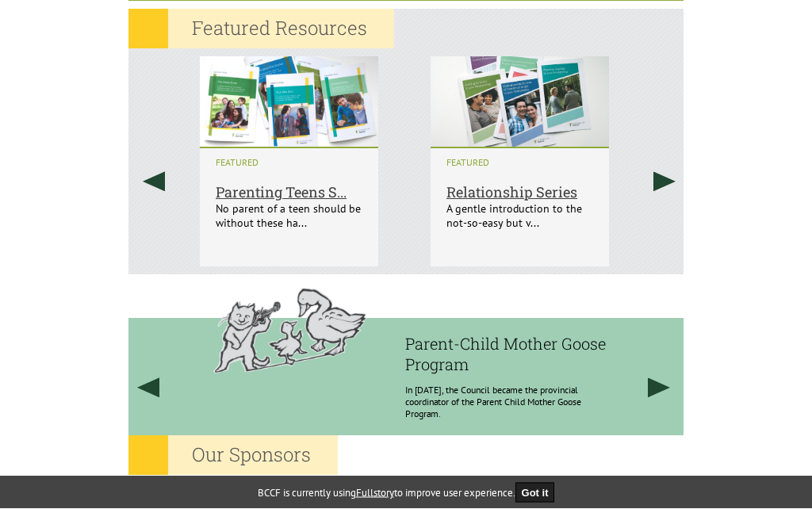 This screenshot has height=509, width=812. I want to click on h6: Relationship Series, so click(519, 176).